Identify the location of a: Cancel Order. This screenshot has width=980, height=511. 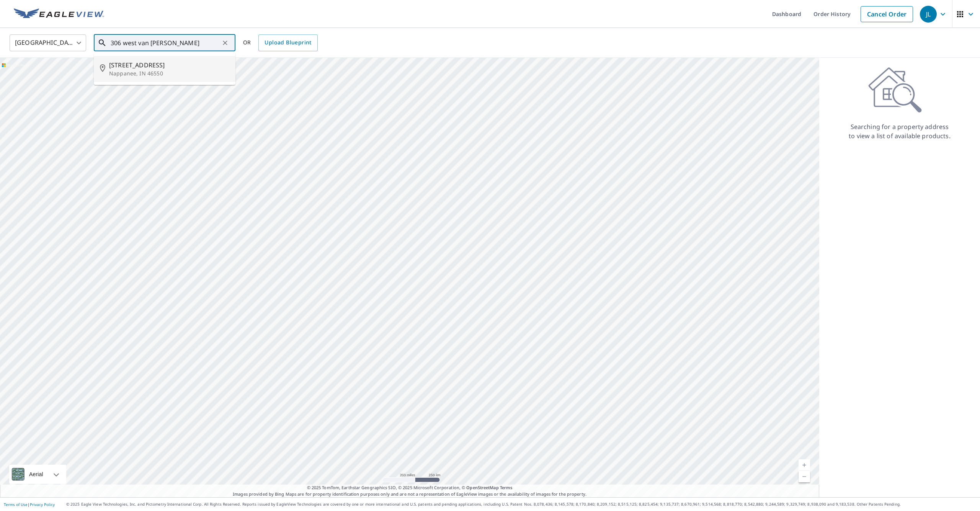
(887, 14).